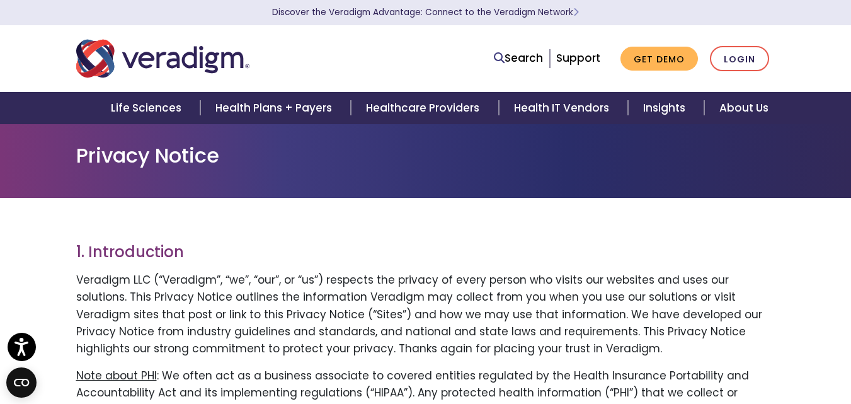  I want to click on u: Note about PHI, so click(117, 376).